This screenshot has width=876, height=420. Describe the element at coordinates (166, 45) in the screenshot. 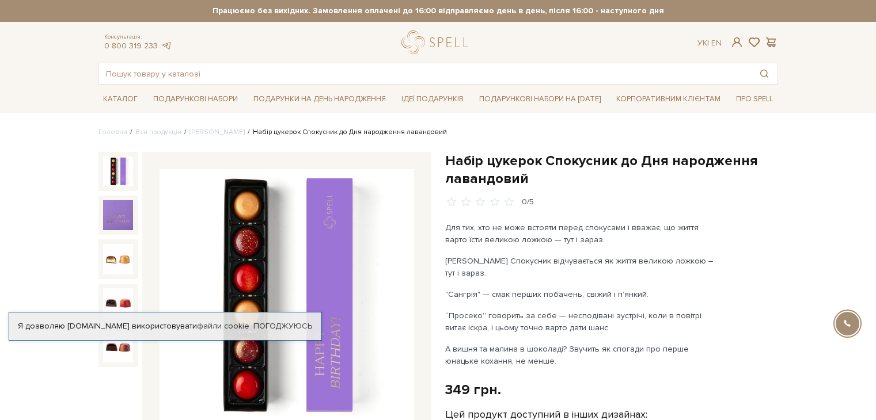

I see `a: telegram` at that location.